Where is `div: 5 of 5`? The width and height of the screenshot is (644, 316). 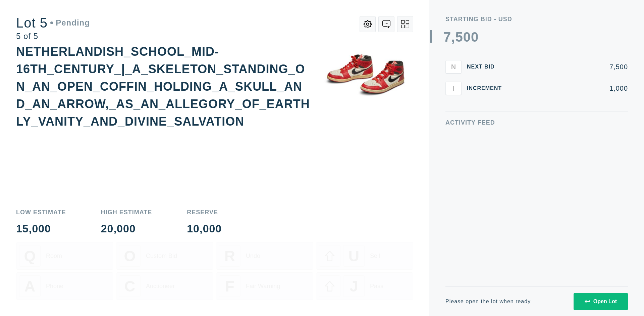
div: 5 of 5 is located at coordinates (53, 36).